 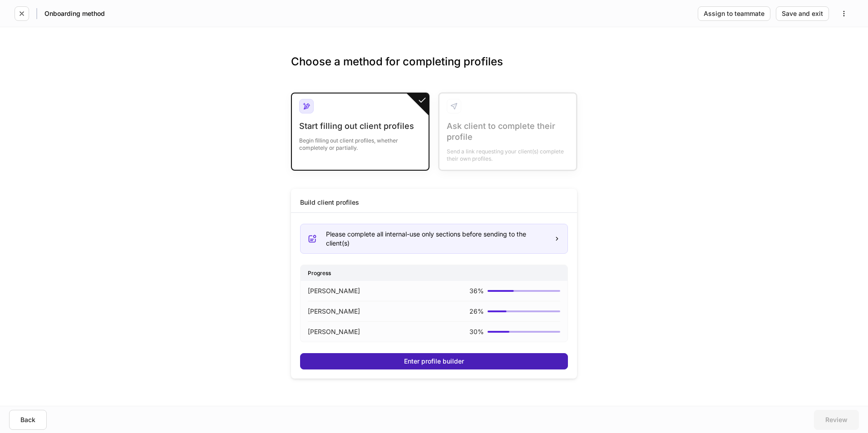 What do you see at coordinates (330, 202) in the screenshot?
I see `div: Build client profiles` at bounding box center [330, 202].